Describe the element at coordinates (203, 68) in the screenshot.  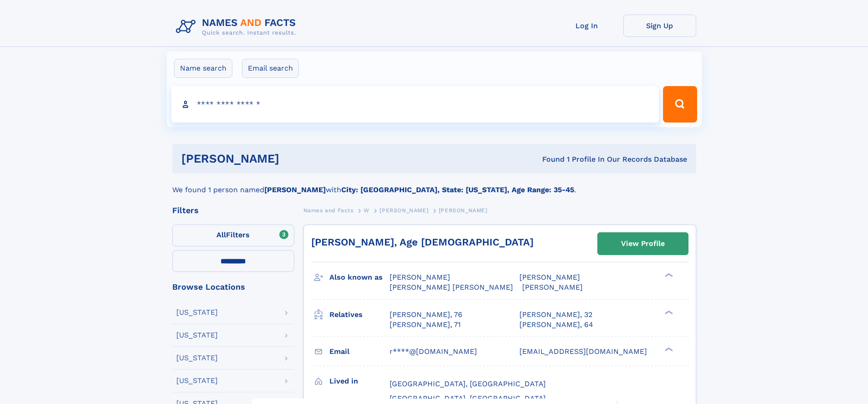
I see `label: Name search` at that location.